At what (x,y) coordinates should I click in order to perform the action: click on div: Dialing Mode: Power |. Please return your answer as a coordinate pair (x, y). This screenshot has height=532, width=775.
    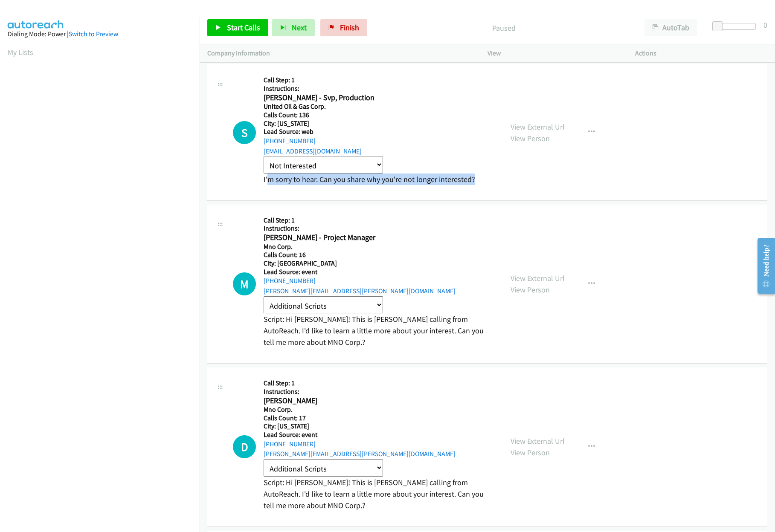
    Looking at the image, I should click on (100, 34).